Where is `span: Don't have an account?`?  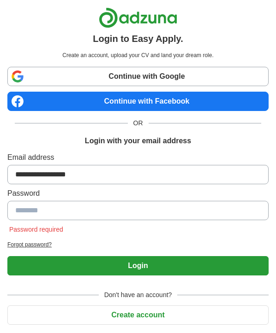 span: Don't have an account? is located at coordinates (138, 295).